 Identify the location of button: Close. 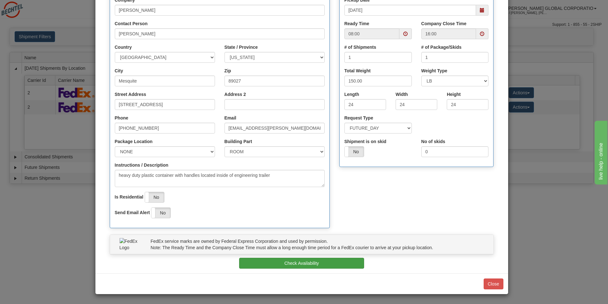
(494, 284).